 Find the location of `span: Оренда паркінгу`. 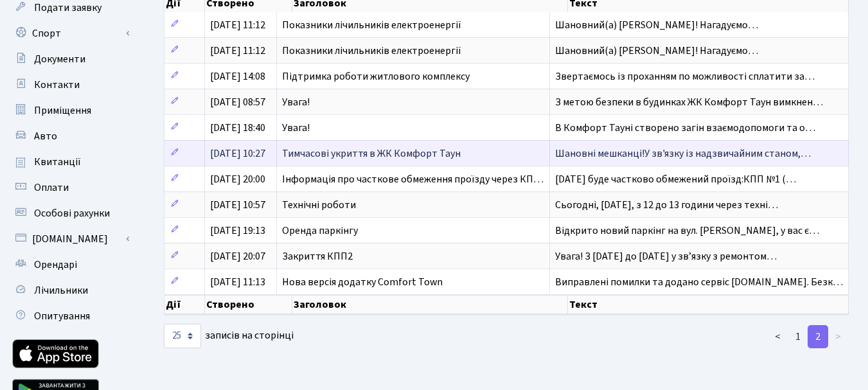

span: Оренда паркінгу is located at coordinates (320, 231).